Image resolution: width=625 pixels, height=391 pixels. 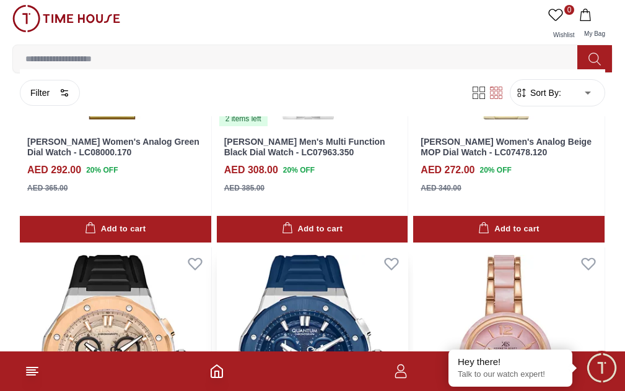 I want to click on a: Home, so click(x=217, y=372).